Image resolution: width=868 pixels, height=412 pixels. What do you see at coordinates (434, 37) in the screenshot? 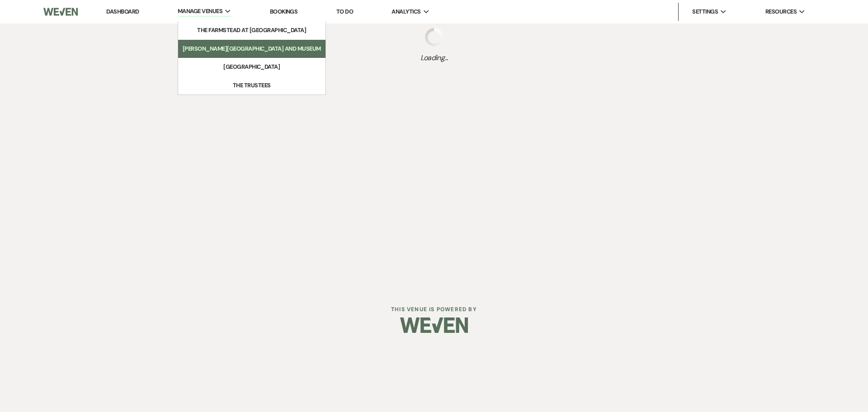
I see `img: loading spinner` at bounding box center [434, 37].